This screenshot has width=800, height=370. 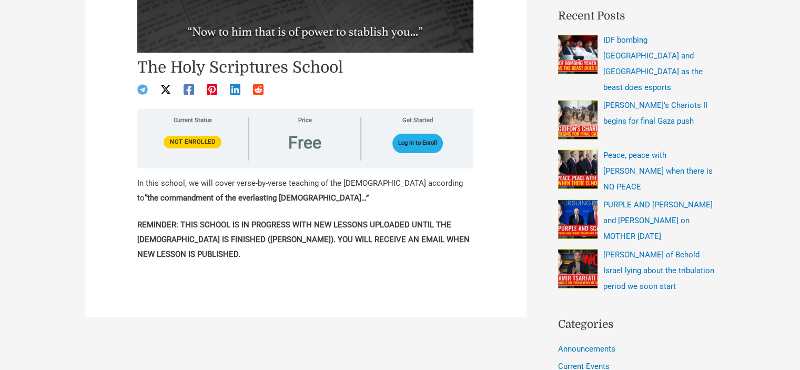 What do you see at coordinates (212, 89) in the screenshot?
I see `a: Pinterest` at bounding box center [212, 89].